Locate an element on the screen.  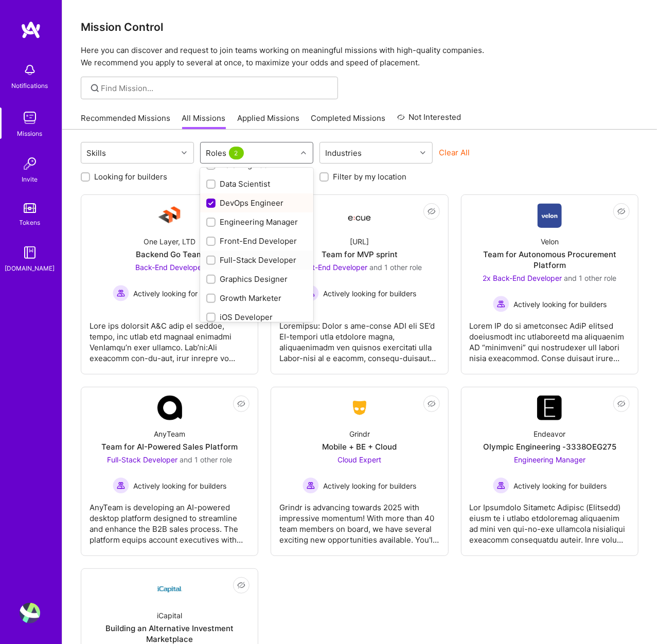
div: Lorem IP do si ametconsec AdiP elitsed doeiusmodt inc utlaboreetd ma aliquaenim AD “minimveni” qu... is located at coordinates (549, 338).